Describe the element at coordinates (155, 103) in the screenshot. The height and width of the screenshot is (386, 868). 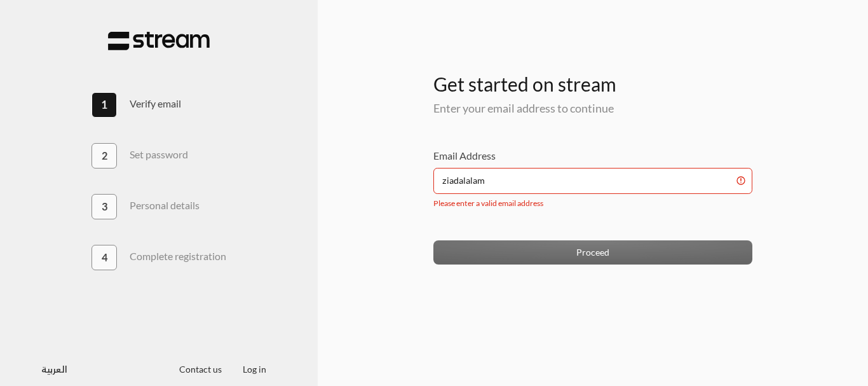
I see `h3: Verify email` at that location.